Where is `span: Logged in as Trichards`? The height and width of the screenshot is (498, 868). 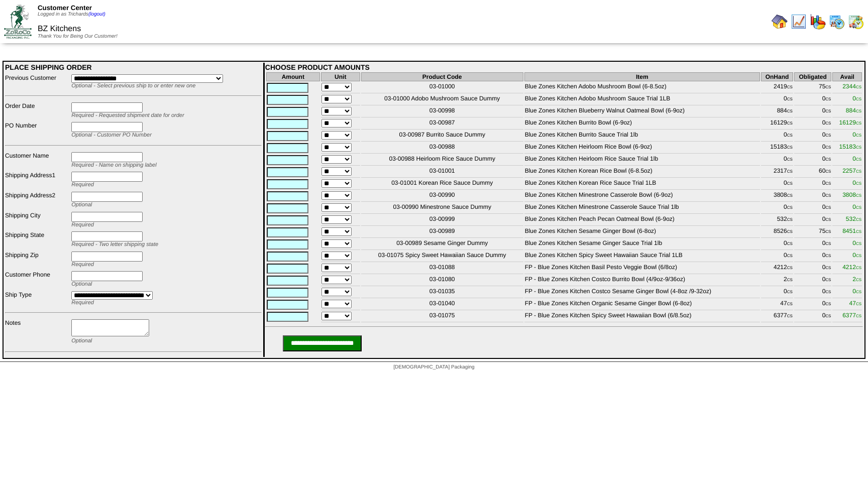
span: Logged in as Trichards is located at coordinates (71, 14).